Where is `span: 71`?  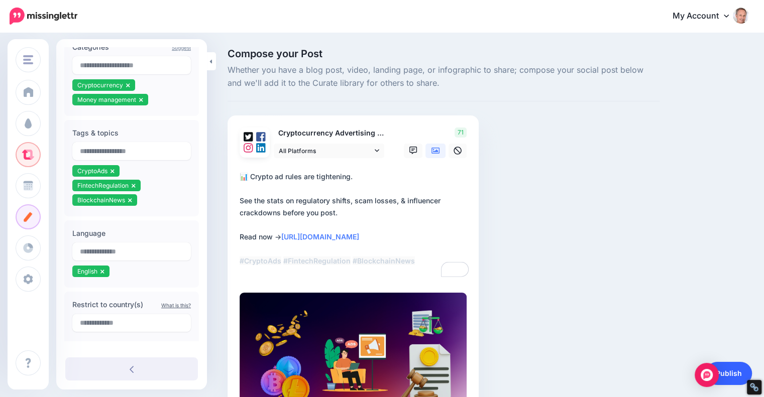 span: 71 is located at coordinates (461, 133).